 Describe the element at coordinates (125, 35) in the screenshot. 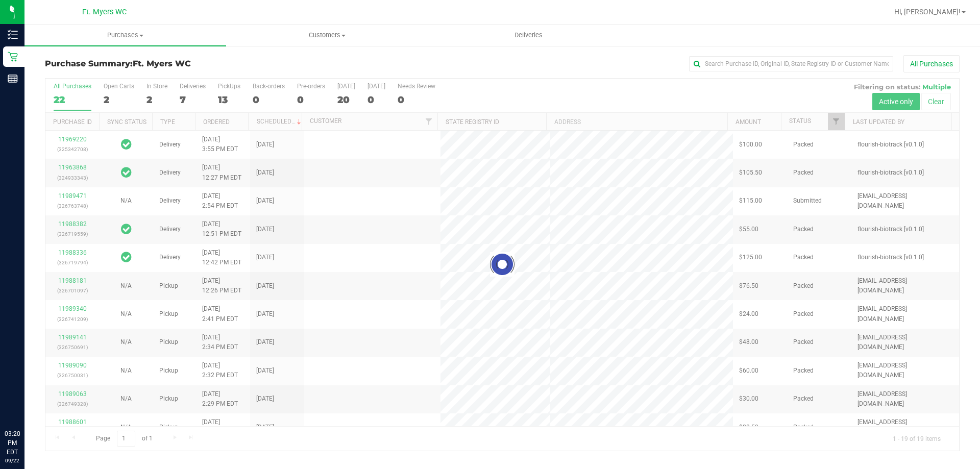

I see `a: Purchases` at that location.